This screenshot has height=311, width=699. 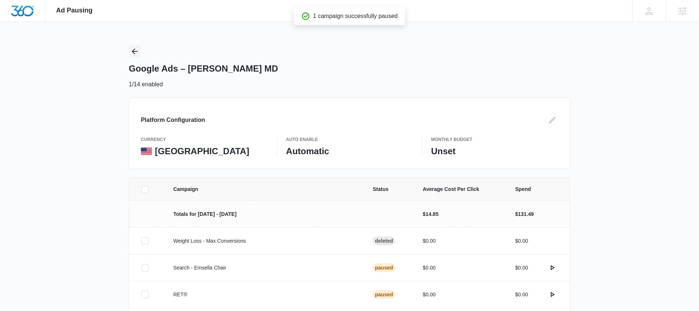 What do you see at coordinates (355, 16) in the screenshot?
I see `p: 1 campaign successfully paused` at bounding box center [355, 16].